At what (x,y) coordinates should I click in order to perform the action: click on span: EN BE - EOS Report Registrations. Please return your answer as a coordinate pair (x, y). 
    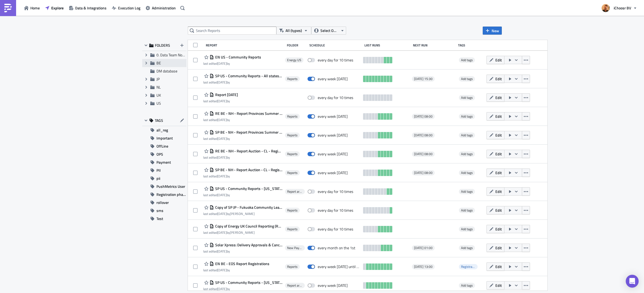
    Looking at the image, I should click on (242, 264).